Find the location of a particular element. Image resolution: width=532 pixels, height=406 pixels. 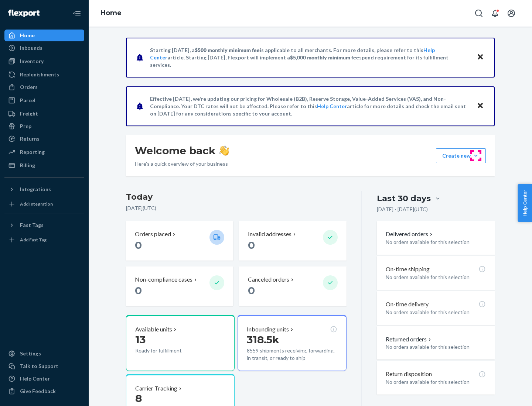

ol: breadcrumbs is located at coordinates (111, 13).